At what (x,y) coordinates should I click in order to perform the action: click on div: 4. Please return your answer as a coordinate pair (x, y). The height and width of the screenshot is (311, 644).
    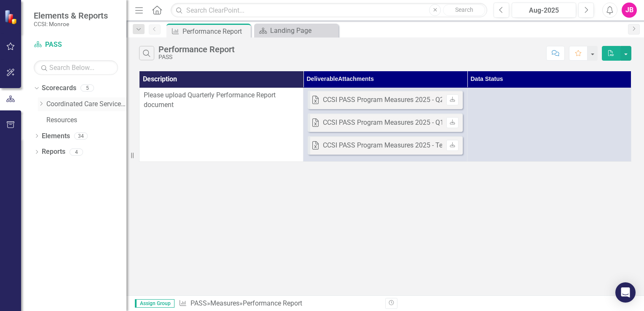
    Looking at the image, I should click on (76, 152).